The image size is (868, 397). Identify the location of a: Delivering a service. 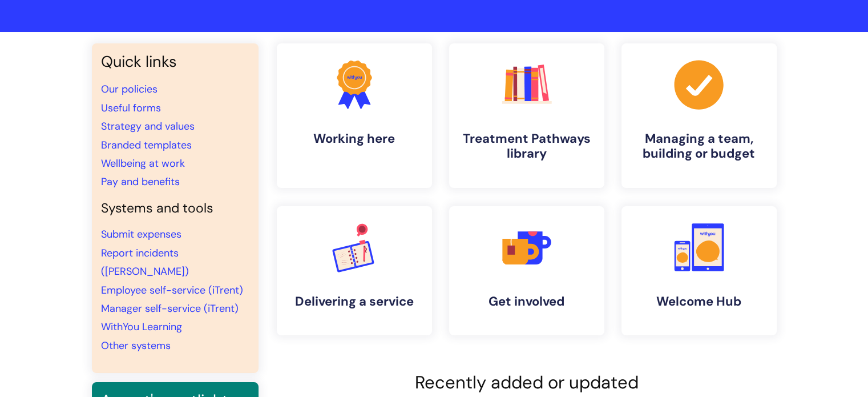
(354, 271).